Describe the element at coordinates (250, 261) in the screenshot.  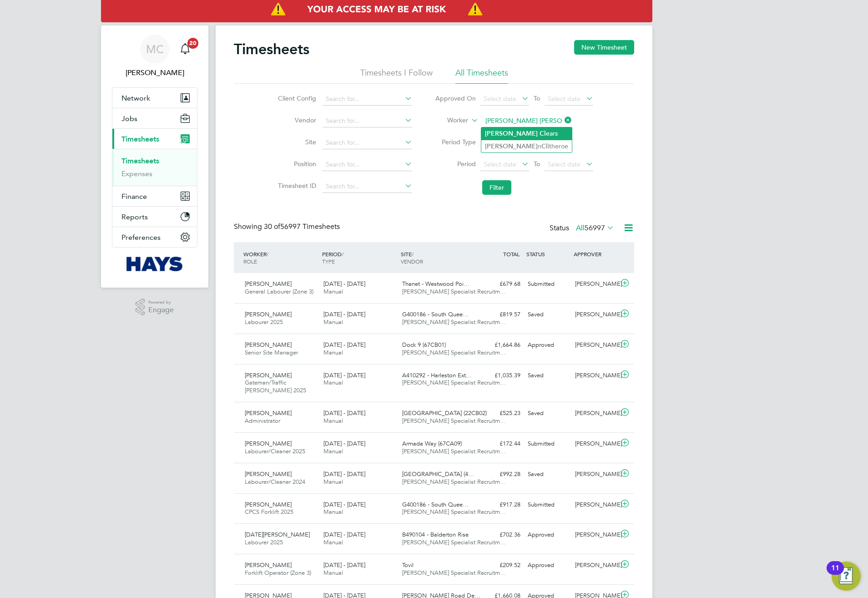
I see `span: ROLE` at that location.